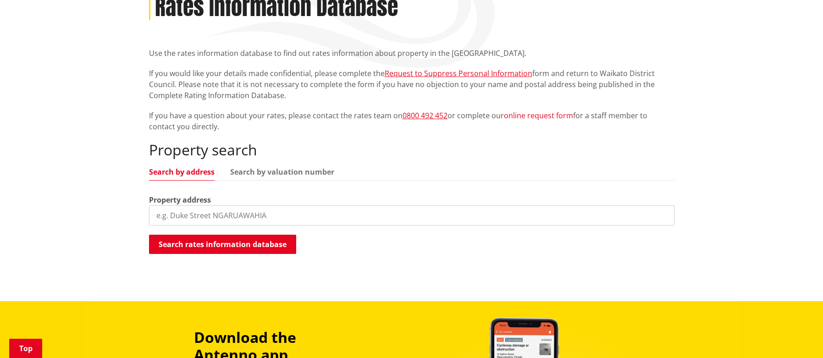 This screenshot has width=823, height=358. What do you see at coordinates (182, 172) in the screenshot?
I see `a: Search by address` at bounding box center [182, 172].